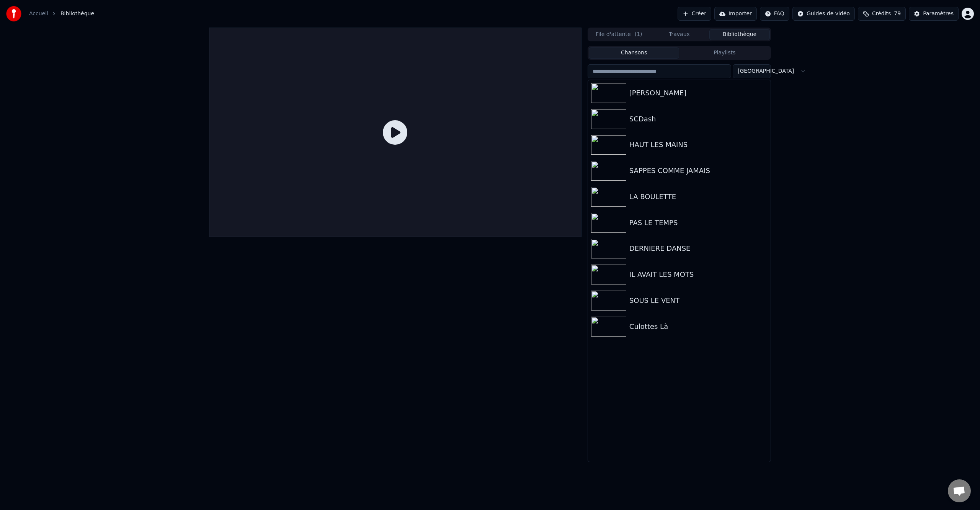 The image size is (980, 510). I want to click on button: Crédits79, so click(882, 14).